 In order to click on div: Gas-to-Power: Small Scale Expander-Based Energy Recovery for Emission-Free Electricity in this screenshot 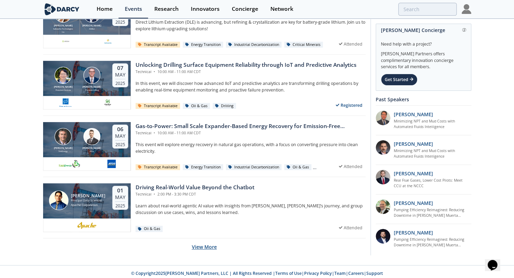, I will do `click(251, 126)`.